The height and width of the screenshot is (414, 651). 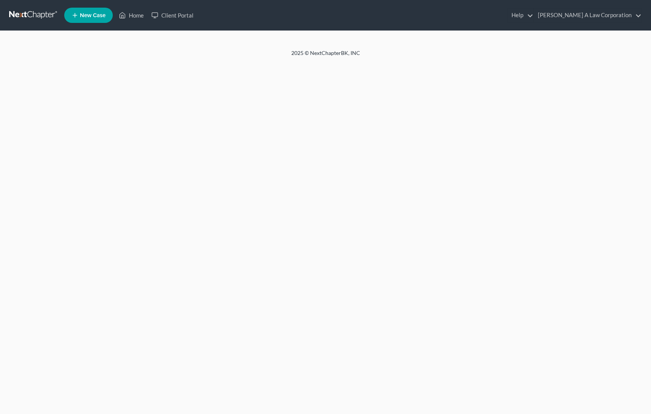 I want to click on new-legal-case-button: New Case, so click(x=88, y=15).